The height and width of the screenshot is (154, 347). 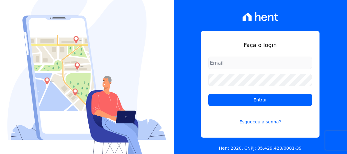 I want to click on input: Email, so click(x=260, y=63).